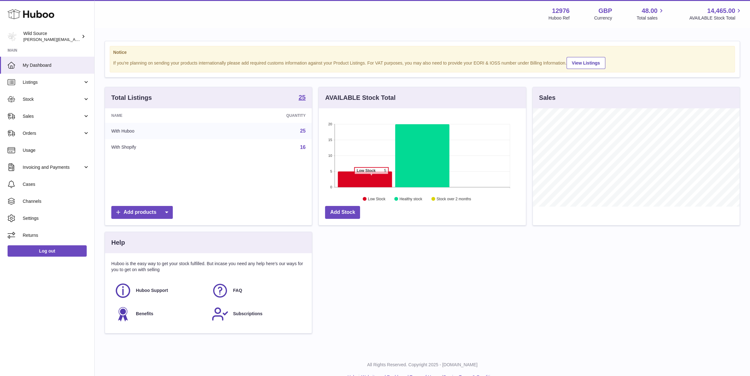 This screenshot has height=376, width=750. What do you see at coordinates (160, 291) in the screenshot?
I see `a: Huboo Support` at bounding box center [160, 291].